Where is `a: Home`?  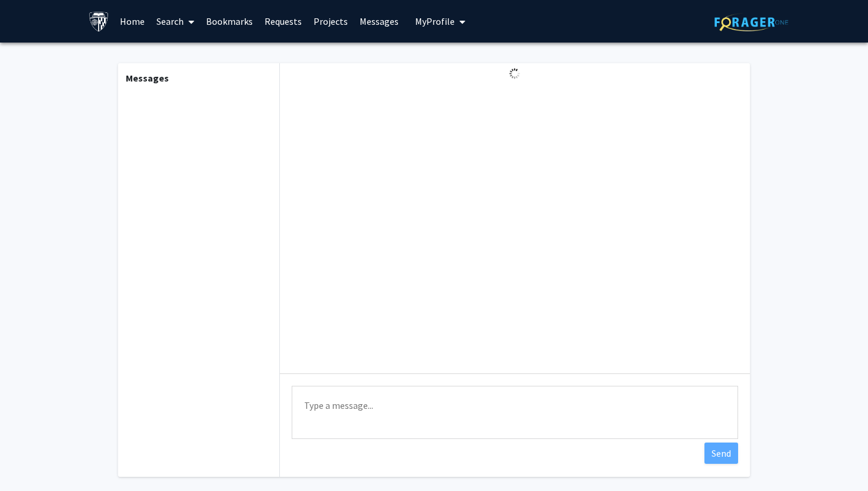 a: Home is located at coordinates (132, 21).